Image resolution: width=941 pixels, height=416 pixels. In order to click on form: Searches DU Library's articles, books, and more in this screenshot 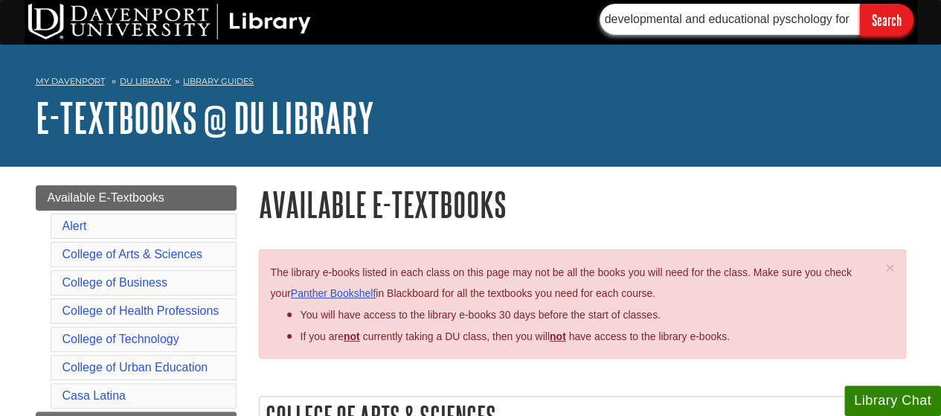, I will do `click(756, 19)`.